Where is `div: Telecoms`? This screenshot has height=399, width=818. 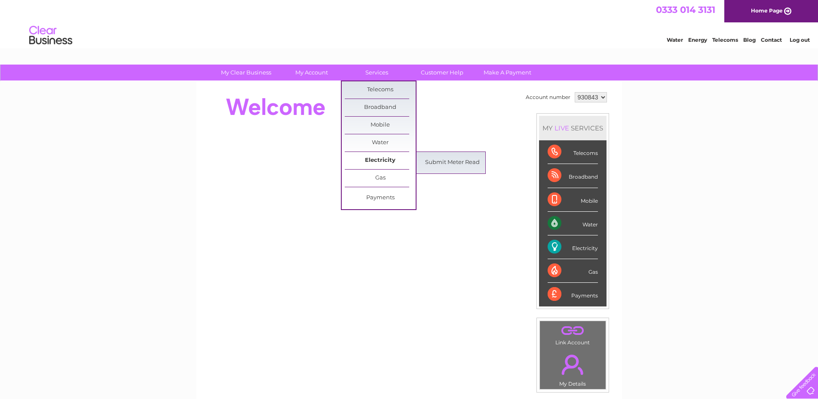 div: Telecoms is located at coordinates (573, 152).